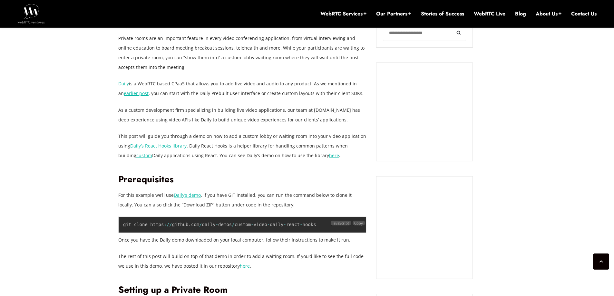 The image size is (614, 296). What do you see at coordinates (242, 115) in the screenshot?
I see `p: As a custom development firm specializing in building live video applications, our team at [DOMAI...` at bounding box center [242, 115].